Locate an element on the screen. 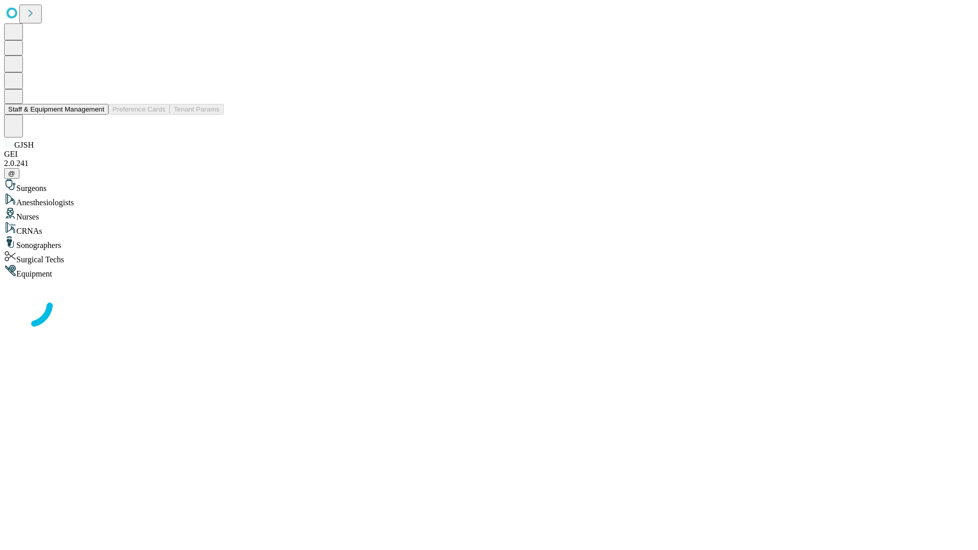 The height and width of the screenshot is (550, 978). button: Tenant Params is located at coordinates (197, 109).